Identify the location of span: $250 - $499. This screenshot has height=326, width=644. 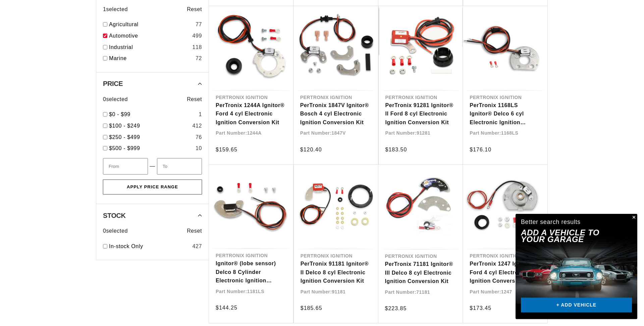
(124, 137).